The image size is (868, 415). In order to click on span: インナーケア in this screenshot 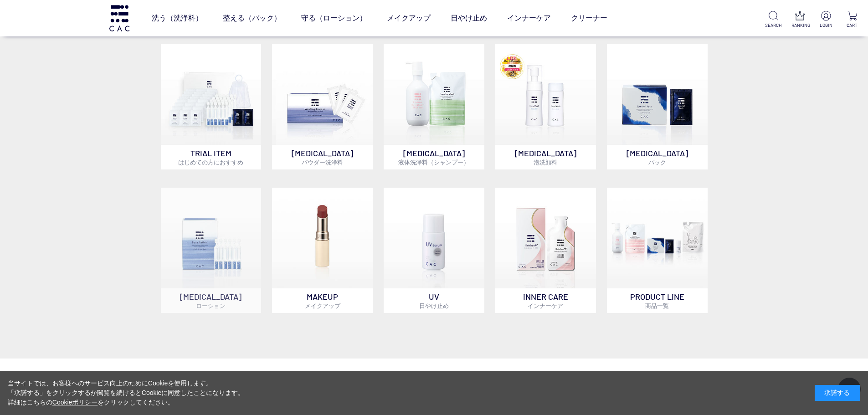, I will do `click(545, 306)`.